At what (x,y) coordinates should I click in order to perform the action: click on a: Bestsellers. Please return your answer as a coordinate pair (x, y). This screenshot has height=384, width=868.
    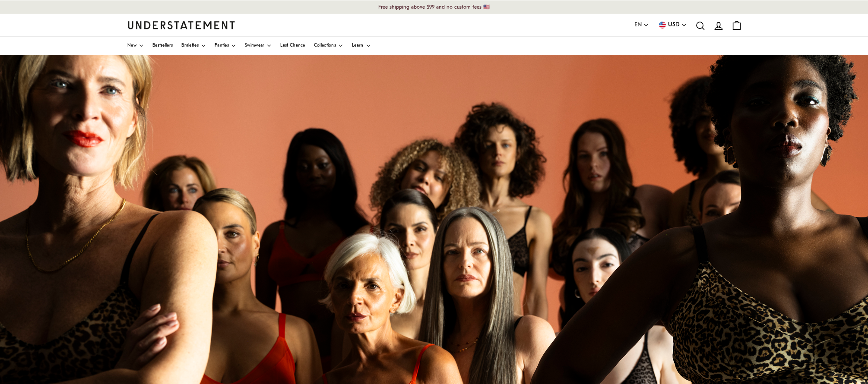
    Looking at the image, I should click on (162, 46).